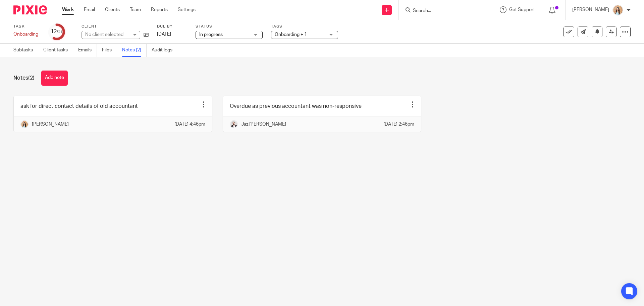  Describe the element at coordinates (27, 26) in the screenshot. I see `label: Task` at that location.